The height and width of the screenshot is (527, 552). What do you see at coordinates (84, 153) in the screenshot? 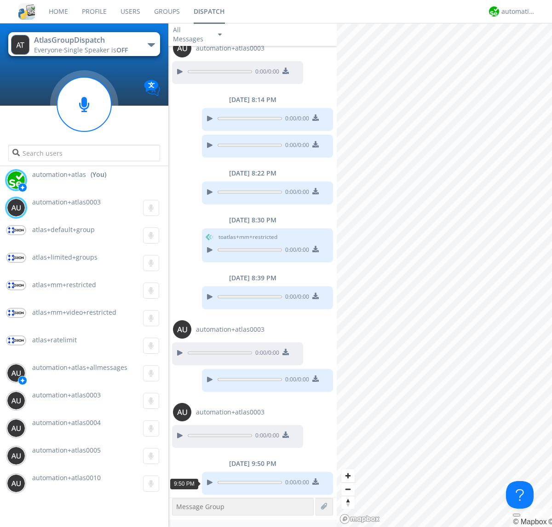
I see `input: Search users` at bounding box center [84, 153].